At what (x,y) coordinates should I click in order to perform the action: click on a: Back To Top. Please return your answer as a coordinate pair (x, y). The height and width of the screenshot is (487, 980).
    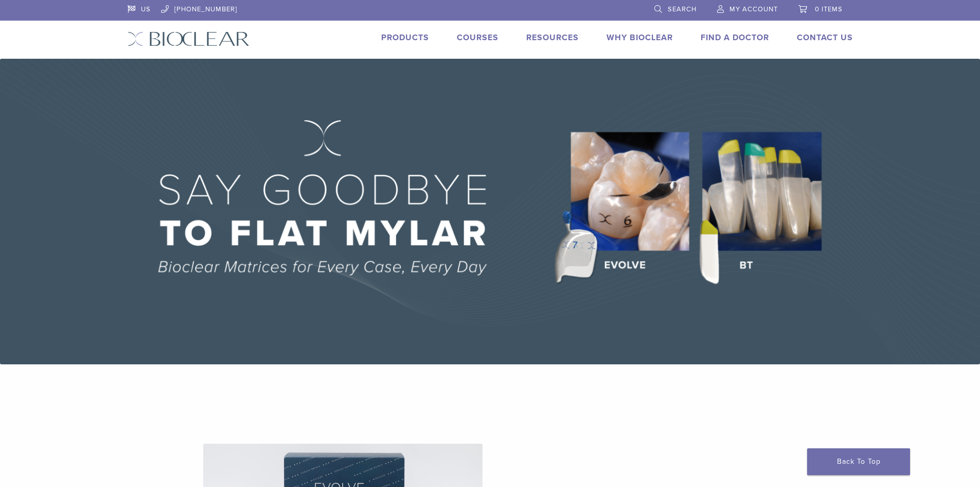
    Looking at the image, I should click on (859, 462).